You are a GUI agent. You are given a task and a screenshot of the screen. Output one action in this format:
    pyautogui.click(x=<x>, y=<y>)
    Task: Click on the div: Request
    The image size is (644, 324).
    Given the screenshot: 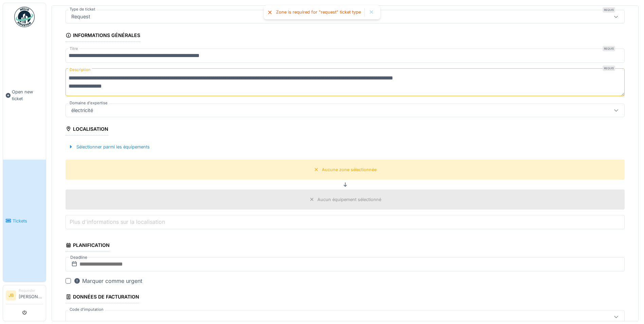 What is the action you would take?
    pyautogui.click(x=81, y=17)
    